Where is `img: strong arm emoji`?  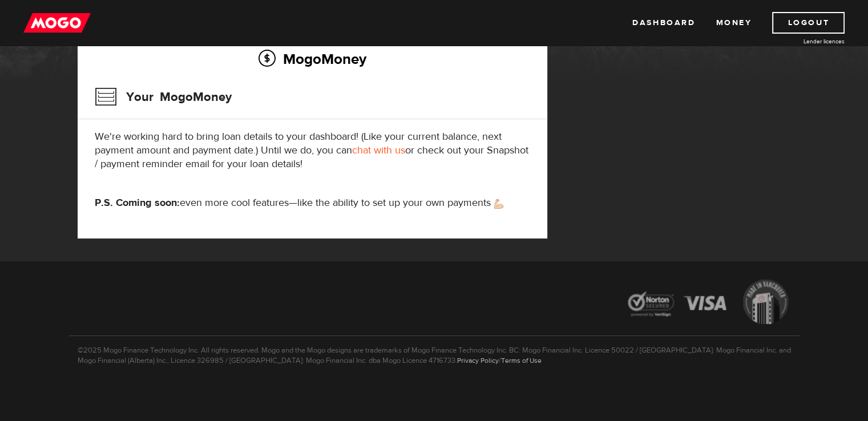
img: strong arm emoji is located at coordinates (499, 203).